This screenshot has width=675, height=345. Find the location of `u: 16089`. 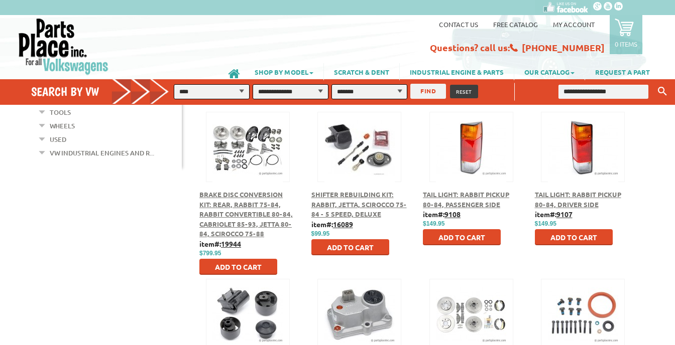

u: 16089 is located at coordinates (343, 224).